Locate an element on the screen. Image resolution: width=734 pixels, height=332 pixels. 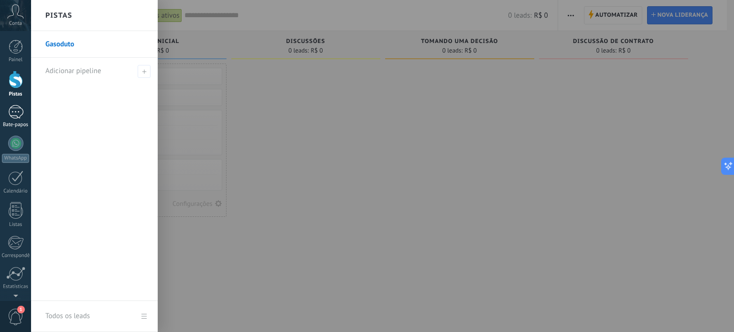
font: Painel is located at coordinates (15, 60).